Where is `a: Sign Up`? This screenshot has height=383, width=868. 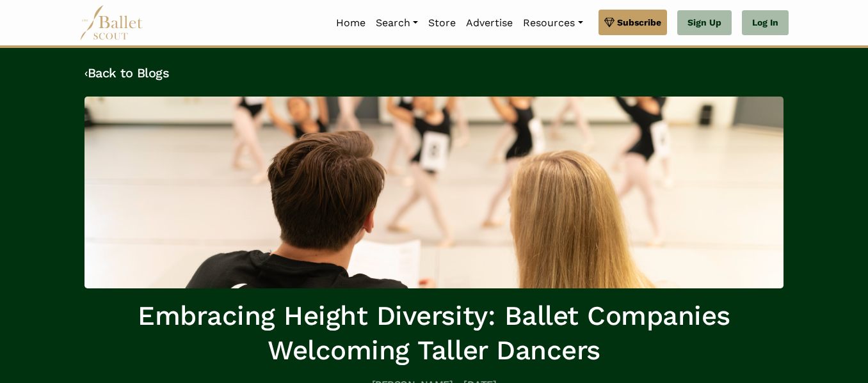
a: Sign Up is located at coordinates (704, 23).